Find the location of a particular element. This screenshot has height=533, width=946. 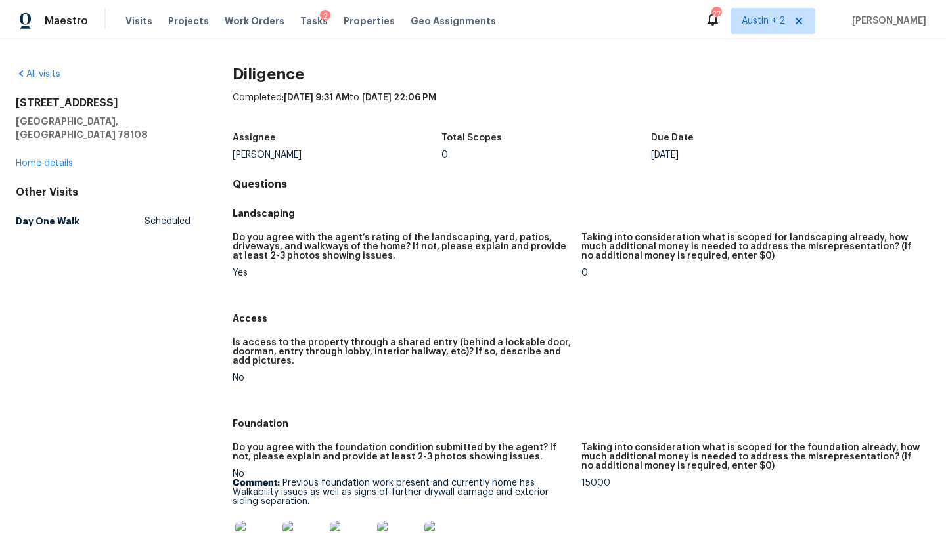

span: Projects is located at coordinates (188, 21).